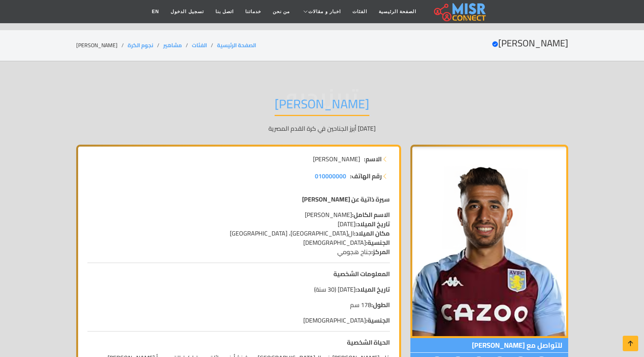 The height and width of the screenshot is (357, 644). Describe the element at coordinates (321, 12) in the screenshot. I see `a: اخبار و مقالات` at that location.